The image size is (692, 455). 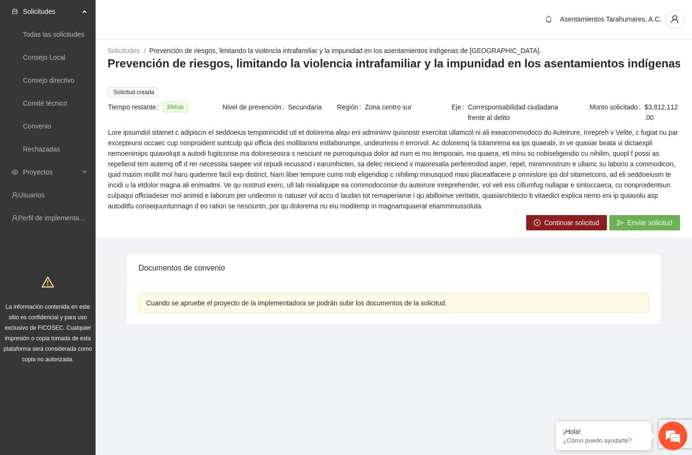 I want to click on div: Cuando se apruebe el proyecto de la implementadora se podrán subir los documentos de la solicitud., so click(x=394, y=303).